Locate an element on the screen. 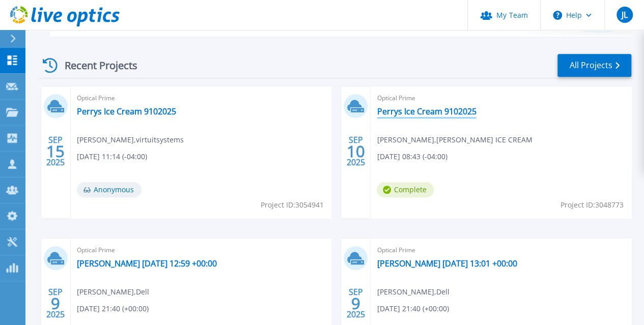  span: JL is located at coordinates (624, 15).